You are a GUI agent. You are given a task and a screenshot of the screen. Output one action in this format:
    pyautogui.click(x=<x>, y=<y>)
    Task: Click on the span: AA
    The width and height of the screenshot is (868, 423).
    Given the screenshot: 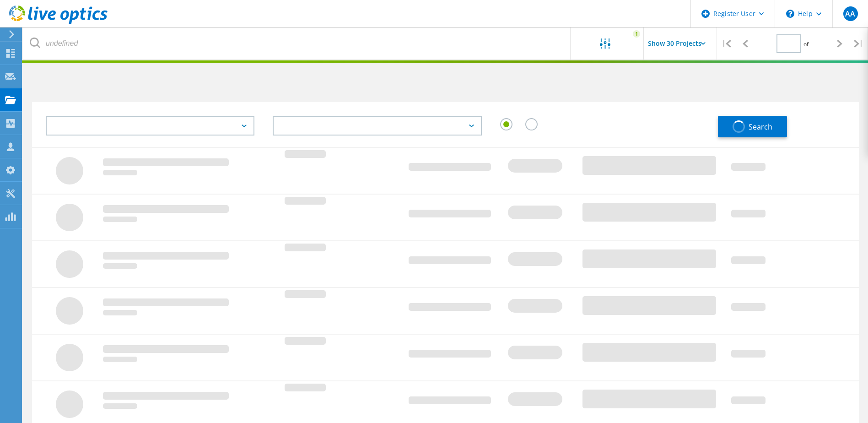 What is the action you would take?
    pyautogui.click(x=850, y=14)
    